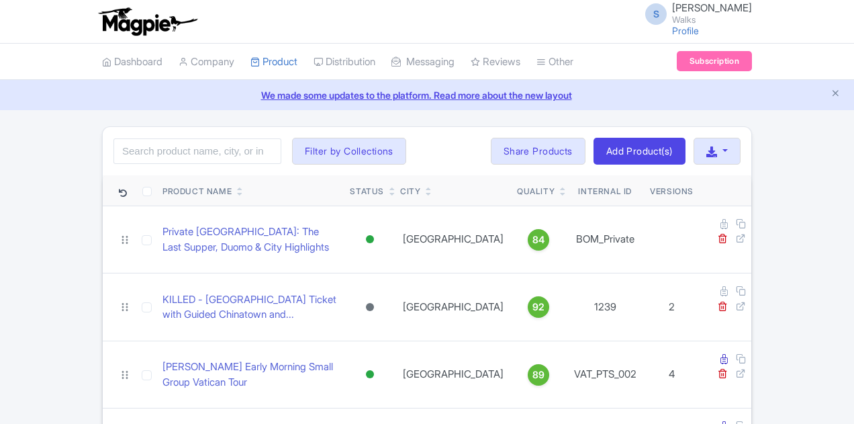 Image resolution: width=854 pixels, height=424 pixels. What do you see at coordinates (496, 62) in the screenshot?
I see `a: Reviews` at bounding box center [496, 62].